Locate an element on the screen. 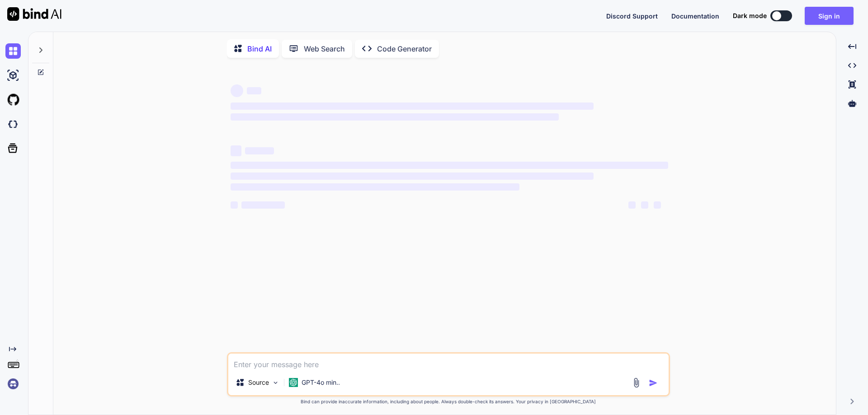 This screenshot has height=415, width=868. p: Source is located at coordinates (258, 383).